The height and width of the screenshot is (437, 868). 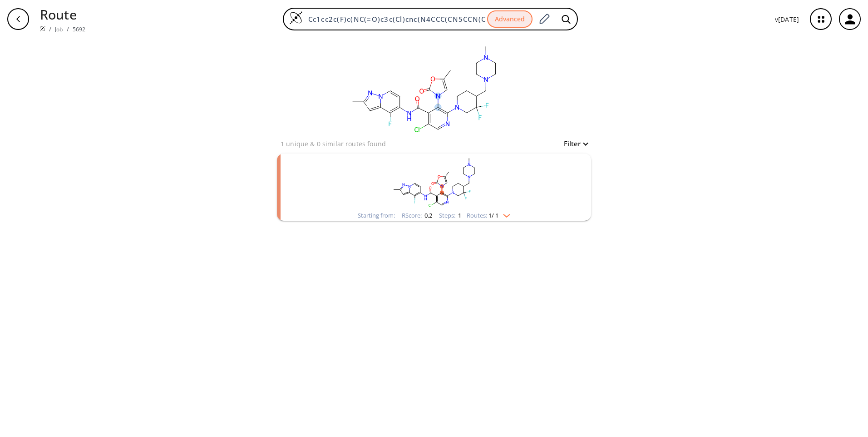 What do you see at coordinates (296, 18) in the screenshot?
I see `img: Logo Spaya` at bounding box center [296, 18].